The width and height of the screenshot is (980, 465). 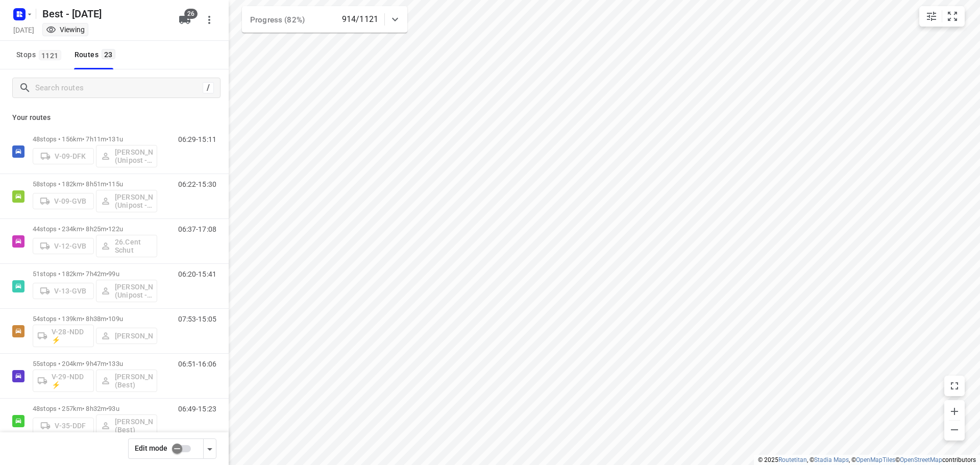 What do you see at coordinates (95, 139) in the screenshot?
I see `p: 48 stops • 156km • 7h11m` at bounding box center [95, 139].